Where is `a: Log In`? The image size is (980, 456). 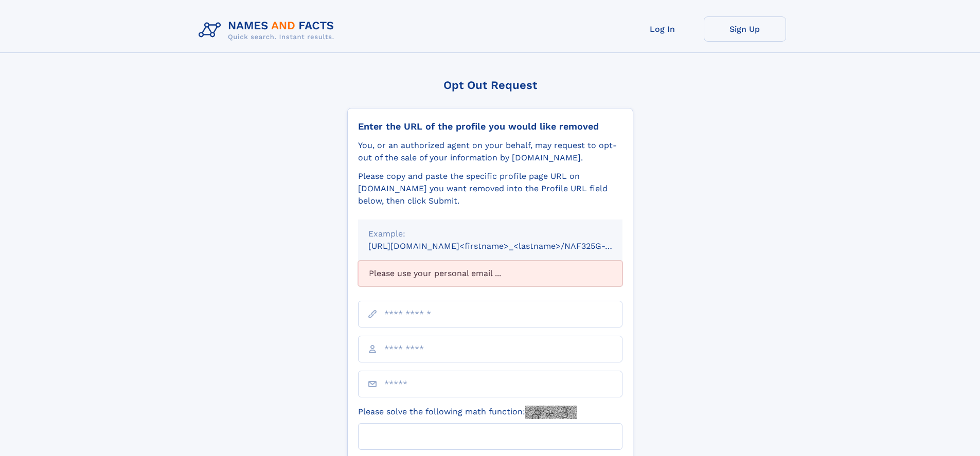 a: Log In is located at coordinates (663, 29).